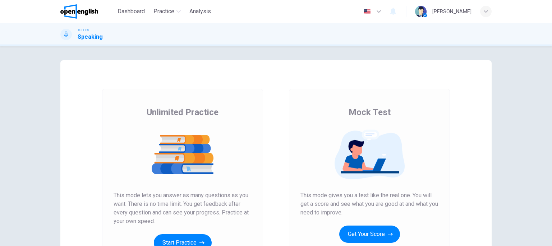 The height and width of the screenshot is (246, 552). Describe the element at coordinates (369, 112) in the screenshot. I see `span: Mock Test` at that location.